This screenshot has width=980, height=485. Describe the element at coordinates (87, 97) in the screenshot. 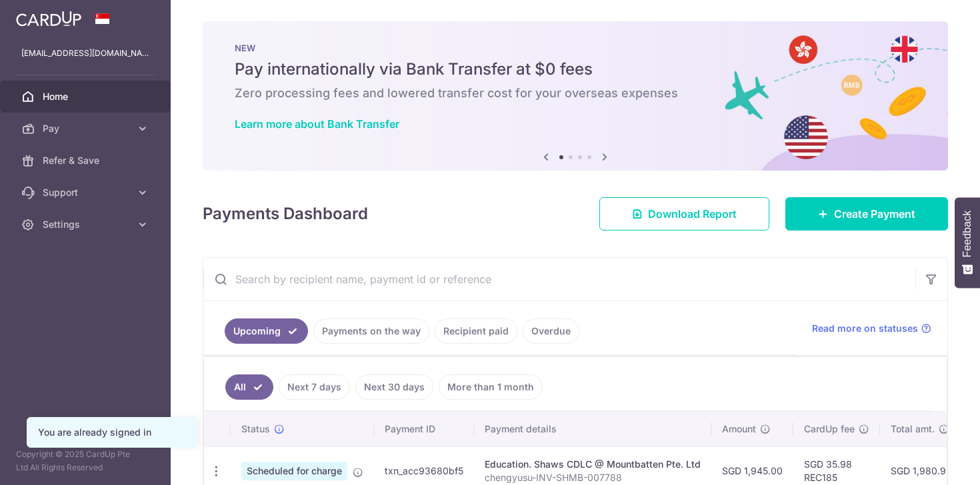

I see `span: Home` at that location.